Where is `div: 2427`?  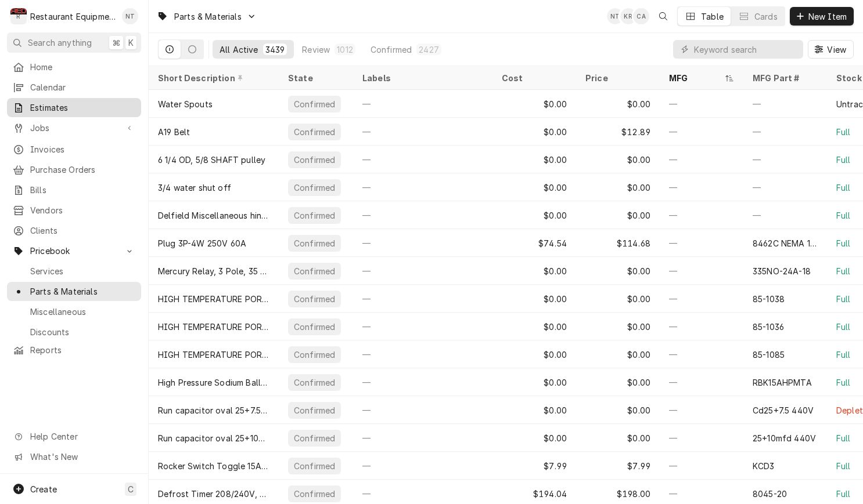 div: 2427 is located at coordinates (428, 50).